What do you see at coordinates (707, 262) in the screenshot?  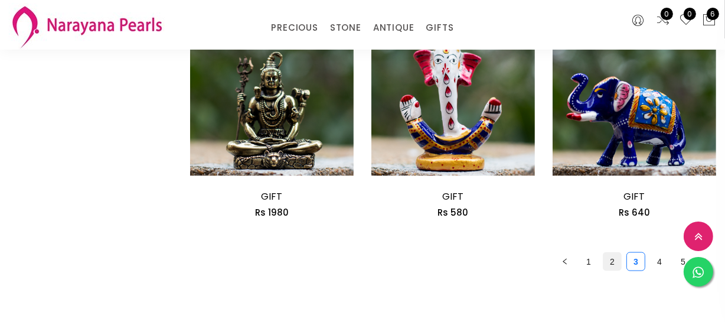 I see `button: right` at bounding box center [707, 262].